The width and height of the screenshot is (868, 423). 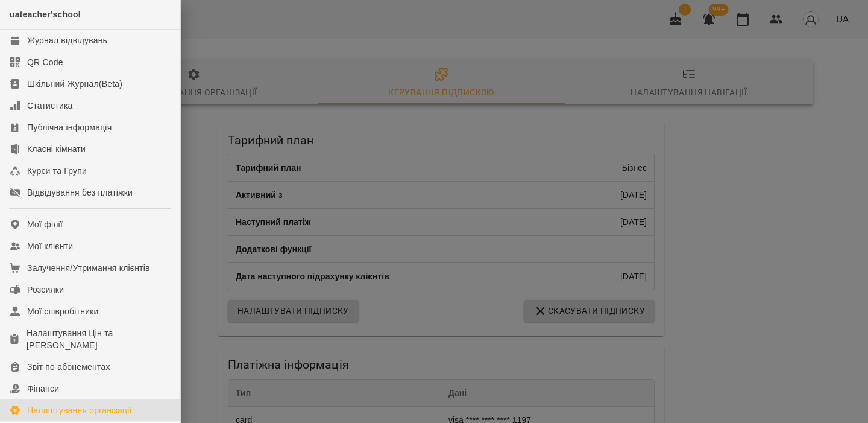 What do you see at coordinates (43, 388) in the screenshot?
I see `div: Фінанси` at bounding box center [43, 388].